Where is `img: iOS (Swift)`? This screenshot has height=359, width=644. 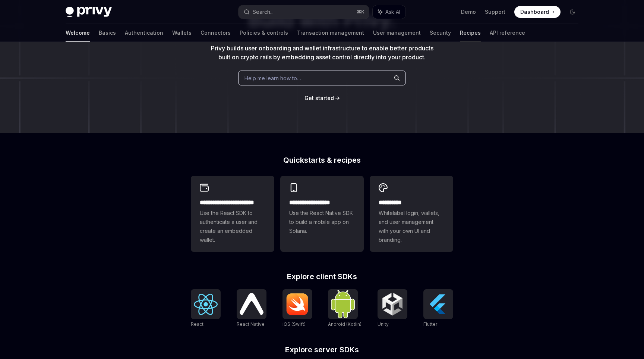
img: iOS (Swift) is located at coordinates (297, 304).